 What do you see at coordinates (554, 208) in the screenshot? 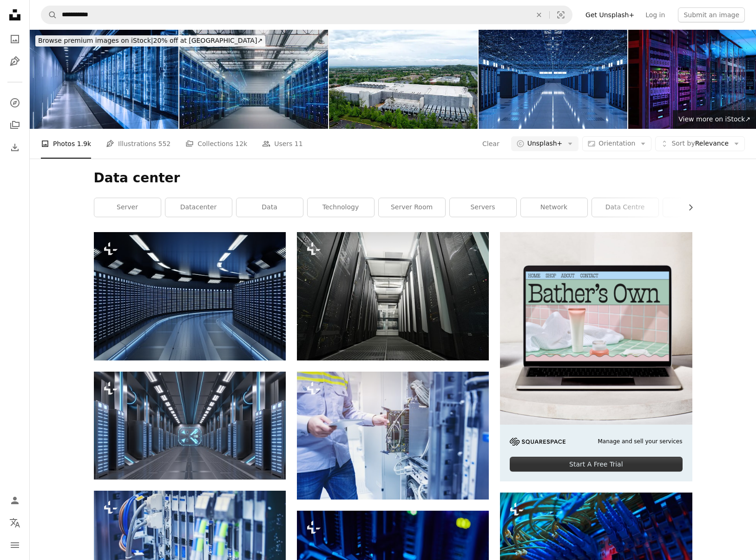
I see `a: network` at bounding box center [554, 208].